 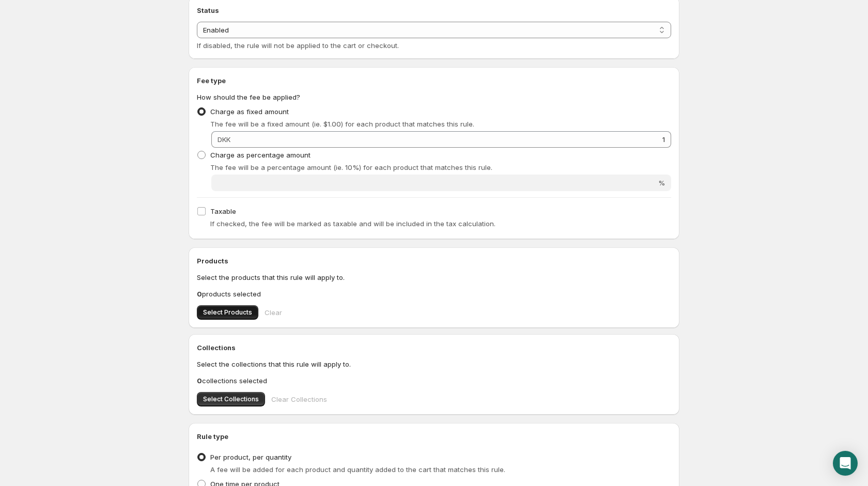 What do you see at coordinates (434, 347) in the screenshot?
I see `h2: Collections` at bounding box center [434, 347].